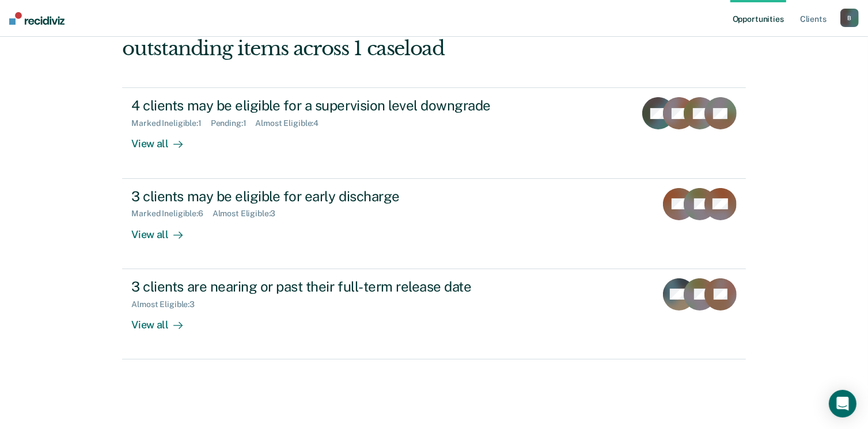 Image resolution: width=868 pixels, height=429 pixels. What do you see at coordinates (171, 213) in the screenshot?
I see `div: Marked Ineligible : 6` at bounding box center [171, 213].